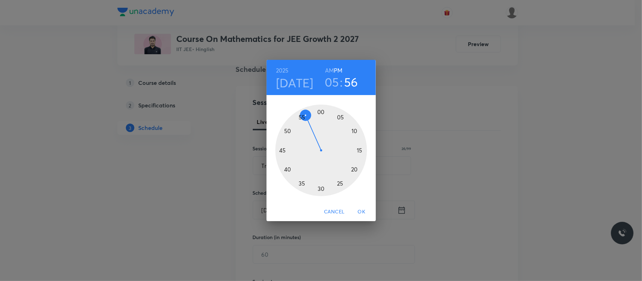 The width and height of the screenshot is (642, 281). What do you see at coordinates (362, 212) in the screenshot?
I see `span: OK` at bounding box center [362, 212].